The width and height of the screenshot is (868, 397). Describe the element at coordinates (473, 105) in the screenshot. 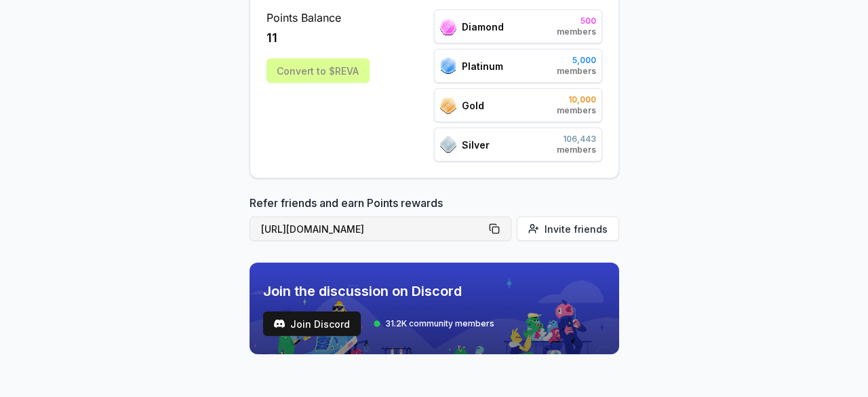

I see `span: Gold` at that location.